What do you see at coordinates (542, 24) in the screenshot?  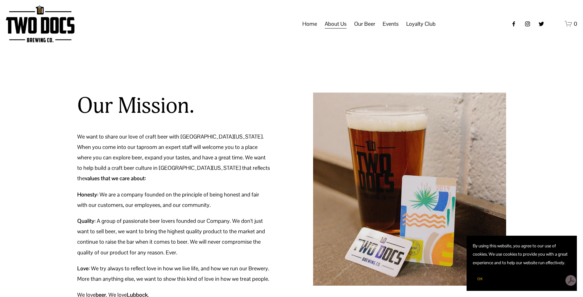 I see `a: twitter-unauth` at bounding box center [542, 24].